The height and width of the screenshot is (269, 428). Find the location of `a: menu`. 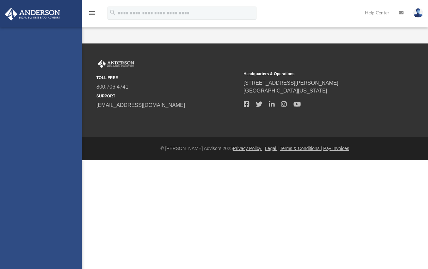

a: menu is located at coordinates (92, 15).